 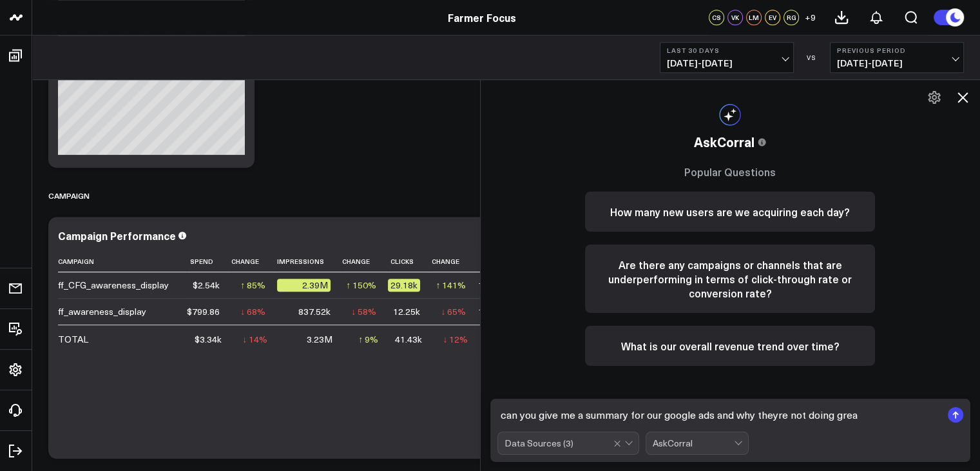 I want to click on div: AskCorral, so click(x=693, y=443).